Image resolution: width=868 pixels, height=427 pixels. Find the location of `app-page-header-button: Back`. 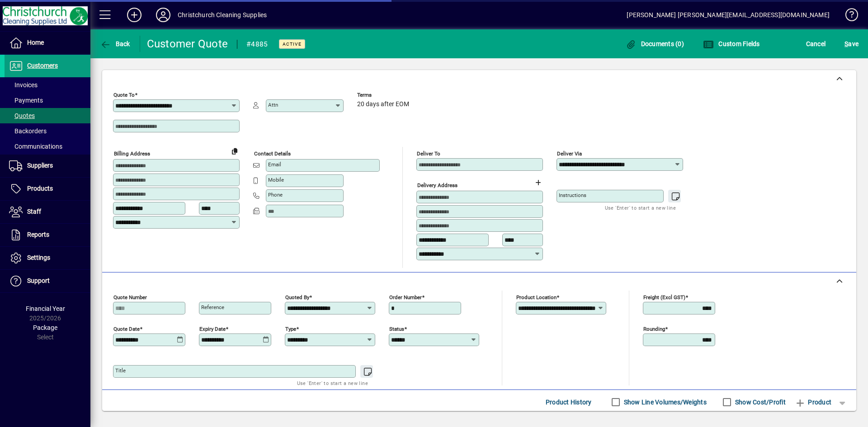

app-page-header-button: Back is located at coordinates (115, 44).